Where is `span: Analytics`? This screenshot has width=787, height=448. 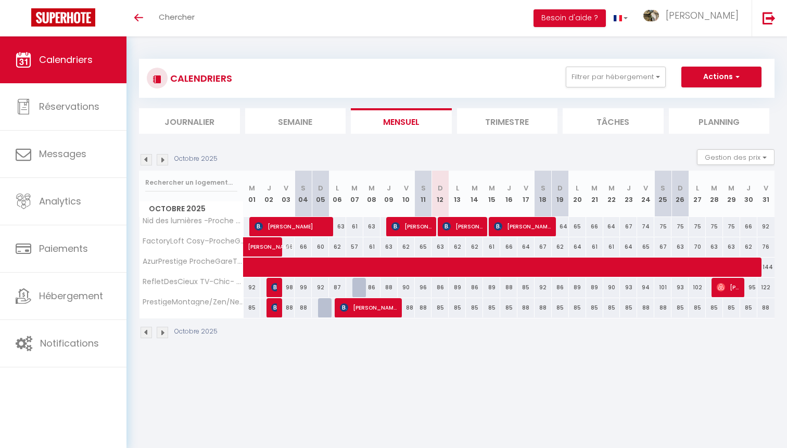
span: Analytics is located at coordinates (60, 201).